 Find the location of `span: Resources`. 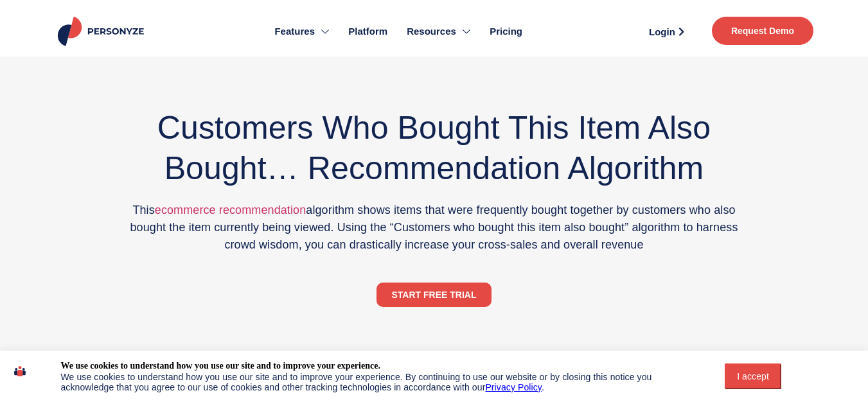

span: Resources is located at coordinates (431, 31).